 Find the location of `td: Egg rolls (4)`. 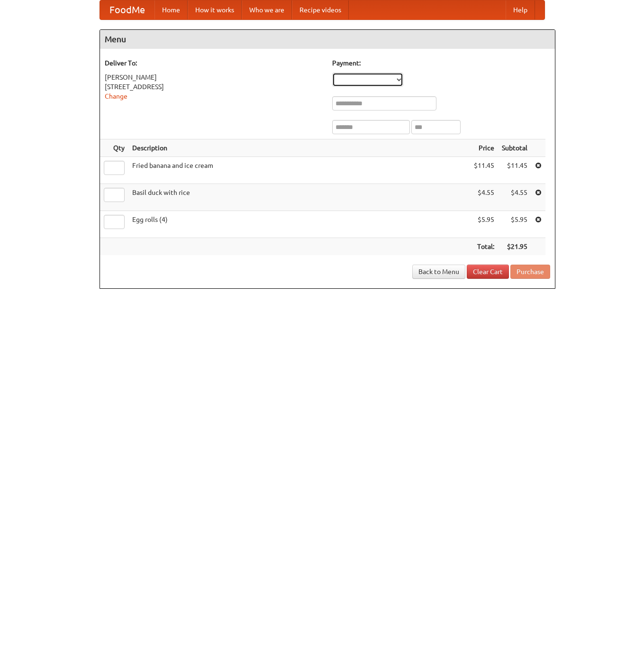

td: Egg rolls (4) is located at coordinates (299, 224).